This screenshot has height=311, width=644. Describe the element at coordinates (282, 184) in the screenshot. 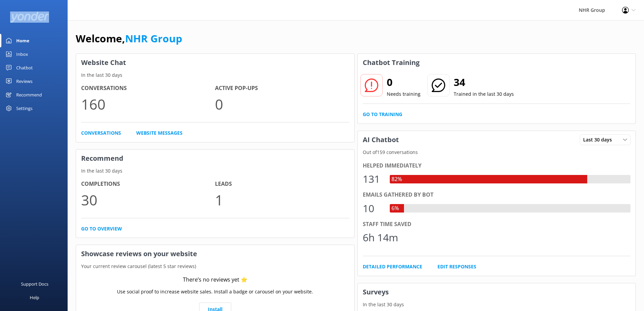

I see `h4: Leads` at that location.